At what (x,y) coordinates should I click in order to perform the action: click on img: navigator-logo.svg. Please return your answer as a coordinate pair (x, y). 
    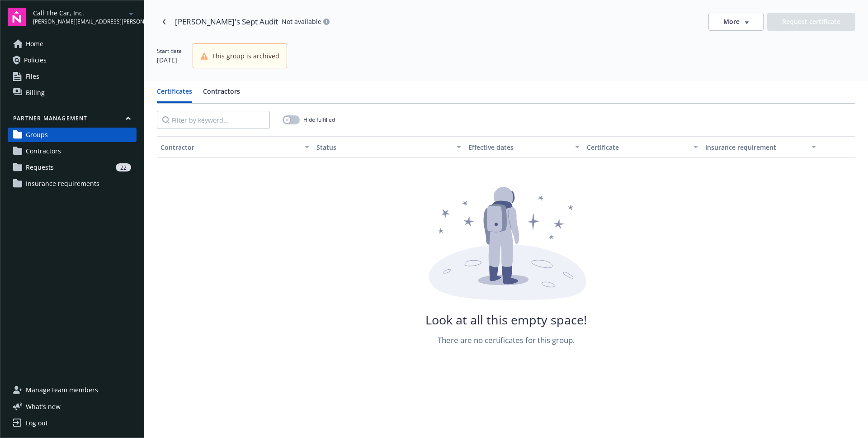
    Looking at the image, I should click on (17, 17).